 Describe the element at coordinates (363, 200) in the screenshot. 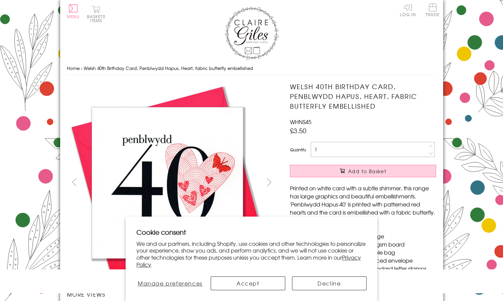

I see `p: Printed on white card with a subtle shimmer, this range has large graphics and beautiful embellis...` at that location.